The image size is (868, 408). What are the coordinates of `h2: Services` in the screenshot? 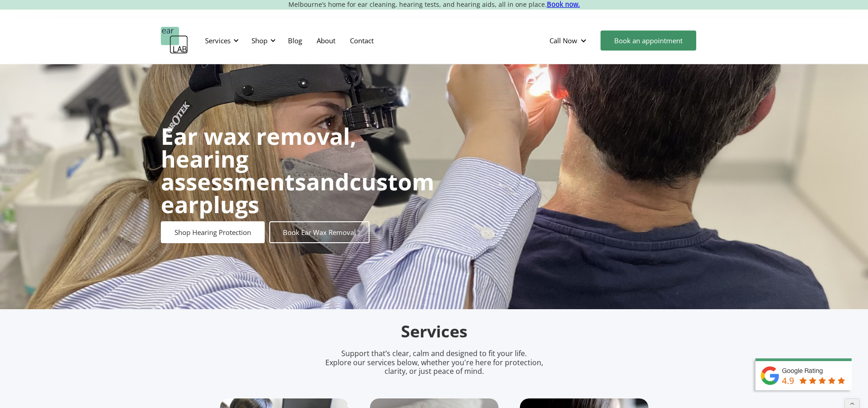 It's located at (434, 332).